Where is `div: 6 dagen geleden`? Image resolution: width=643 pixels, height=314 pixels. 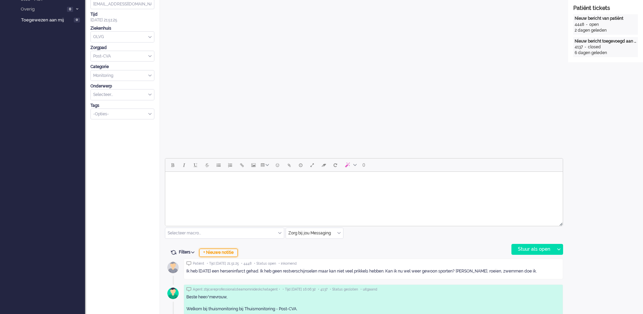 div: 6 dagen geleden is located at coordinates (606, 53).